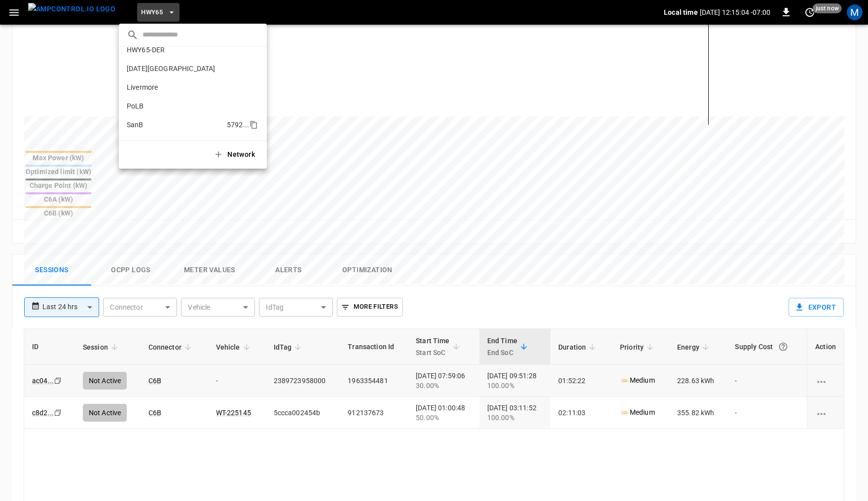 Image resolution: width=868 pixels, height=501 pixels. What do you see at coordinates (235, 155) in the screenshot?
I see `button: Network` at bounding box center [235, 155].